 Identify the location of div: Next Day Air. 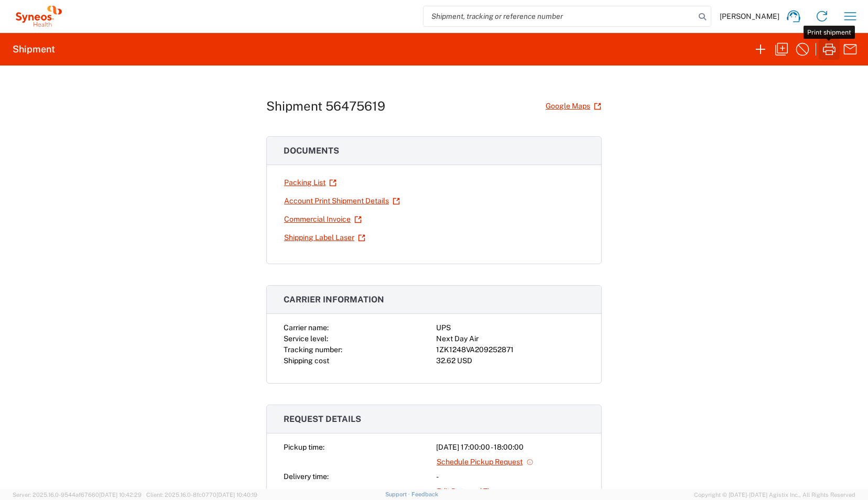
(510, 338).